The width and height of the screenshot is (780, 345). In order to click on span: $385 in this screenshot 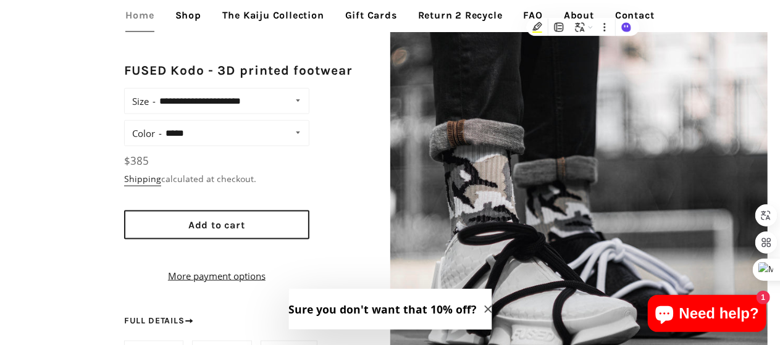, I will do `click(137, 161)`.